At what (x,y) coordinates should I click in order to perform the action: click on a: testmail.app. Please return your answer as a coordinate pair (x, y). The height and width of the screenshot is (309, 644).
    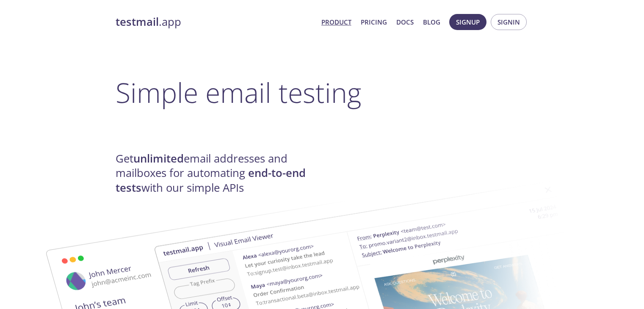
    Looking at the image, I should click on (215, 22).